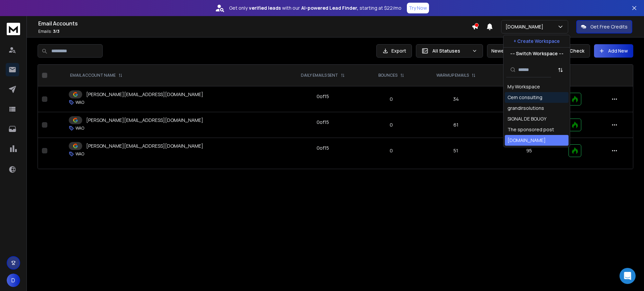  I want to click on strong: AI-powered Lead Finder,, so click(330, 8).